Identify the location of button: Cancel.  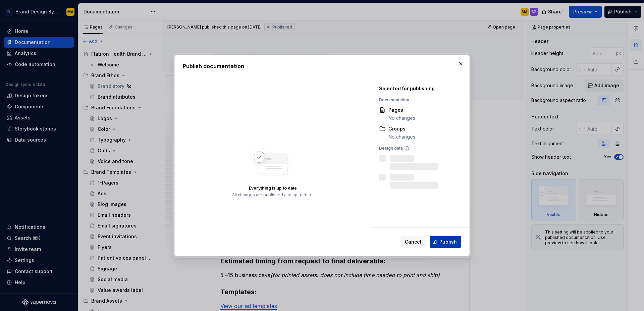
(413, 242).